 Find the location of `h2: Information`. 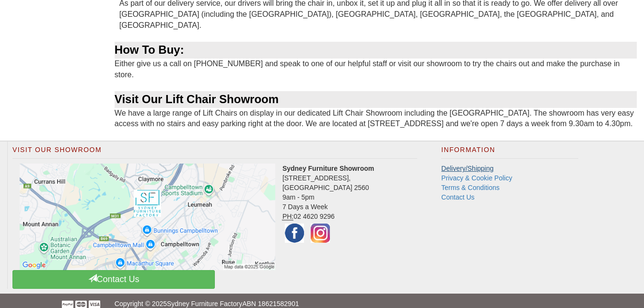

h2: Information is located at coordinates (510, 152).